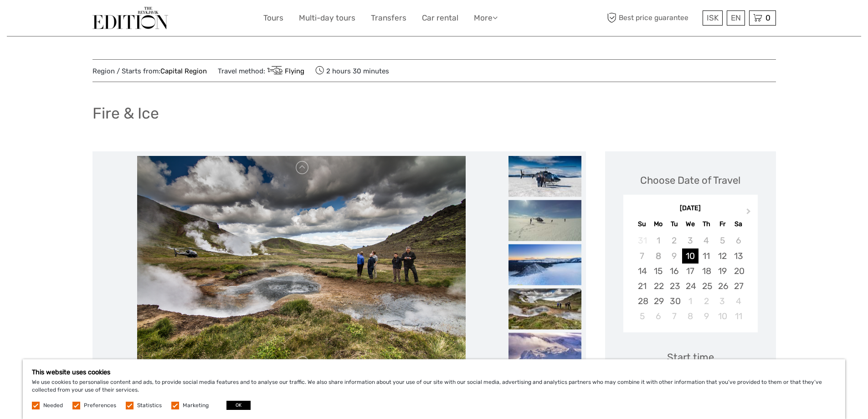 This screenshot has width=868, height=419. I want to click on div: Choose Saturday, October 11th, 2025, so click(738, 316).